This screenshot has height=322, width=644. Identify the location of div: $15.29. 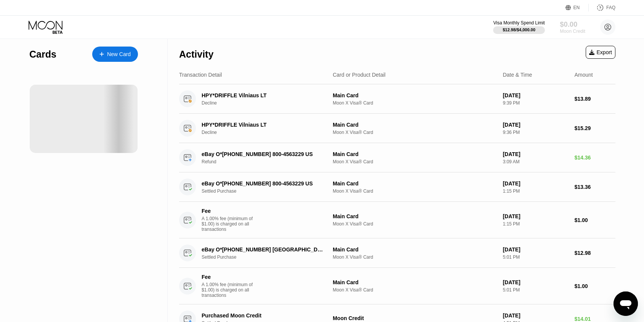
(595, 128).